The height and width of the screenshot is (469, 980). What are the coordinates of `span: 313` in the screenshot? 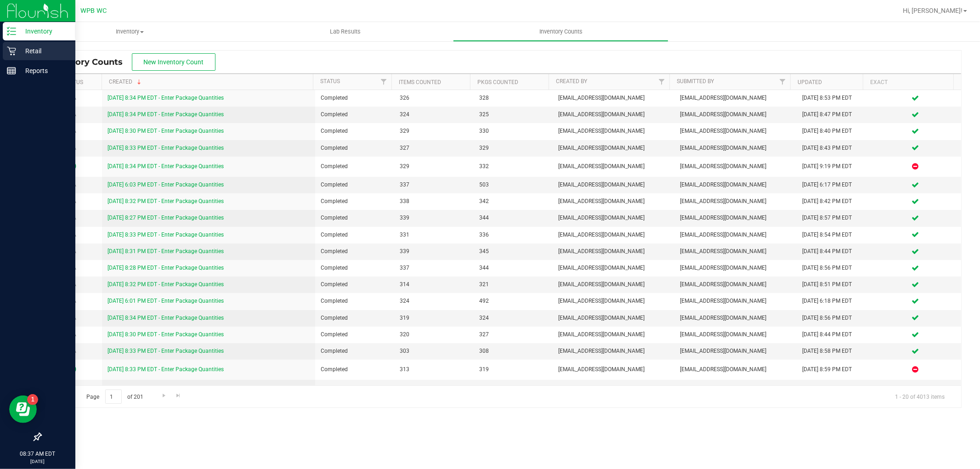 It's located at (434, 370).